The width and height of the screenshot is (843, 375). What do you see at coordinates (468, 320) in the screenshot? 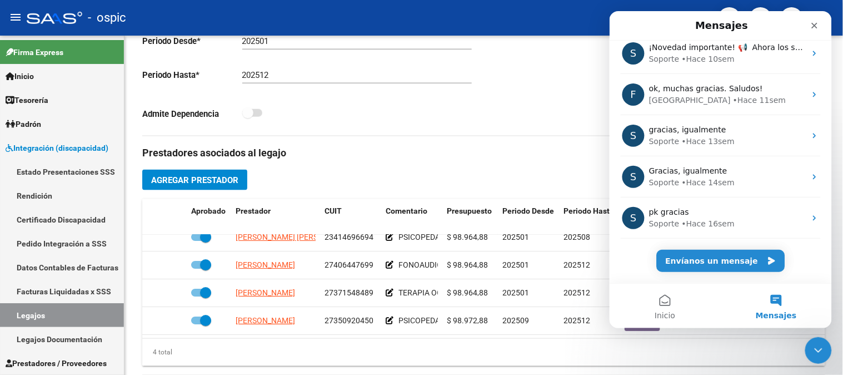
I see `span: $ 98.972,88` at bounding box center [468, 320].